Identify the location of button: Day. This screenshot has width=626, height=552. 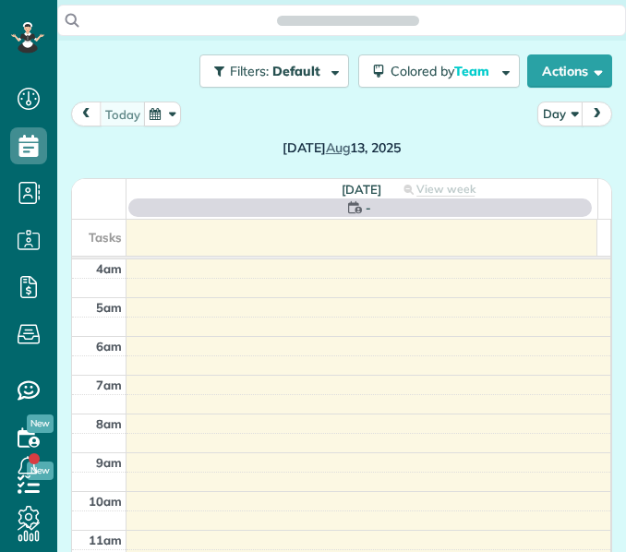
(560, 114).